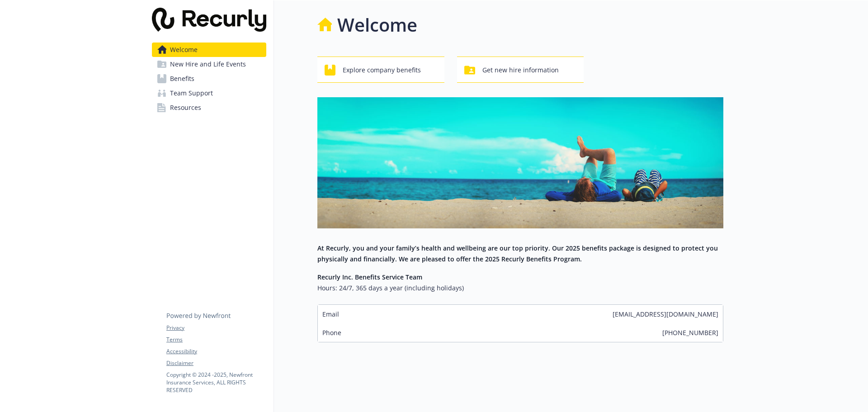 The height and width of the screenshot is (412, 868). I want to click on h1: Welcome, so click(377, 25).